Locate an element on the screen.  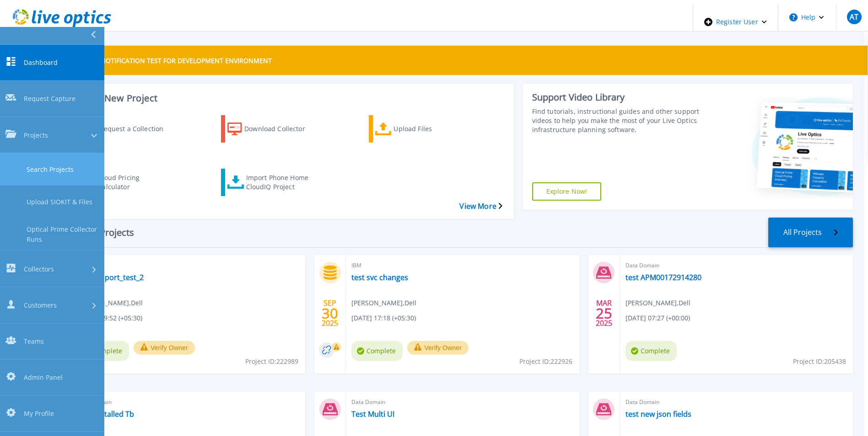
div: SEP 2025 is located at coordinates (330, 313).